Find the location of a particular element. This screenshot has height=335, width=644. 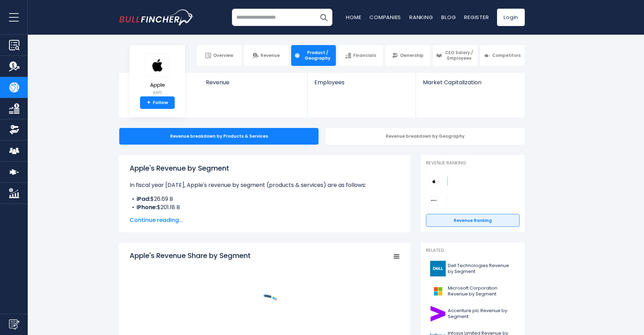

span: Employees is located at coordinates (361, 82).